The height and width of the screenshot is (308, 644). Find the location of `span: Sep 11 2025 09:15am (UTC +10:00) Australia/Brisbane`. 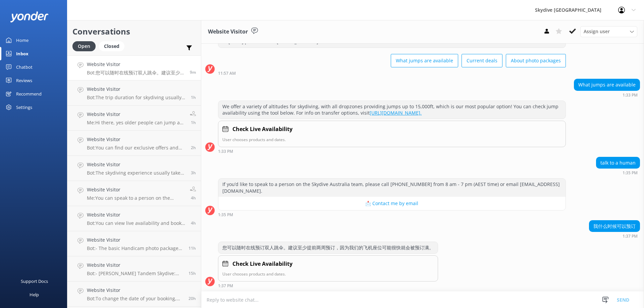

span: Sep 11 2025 09:15am (UTC +10:00) Australia/Brisbane is located at coordinates (194, 198).